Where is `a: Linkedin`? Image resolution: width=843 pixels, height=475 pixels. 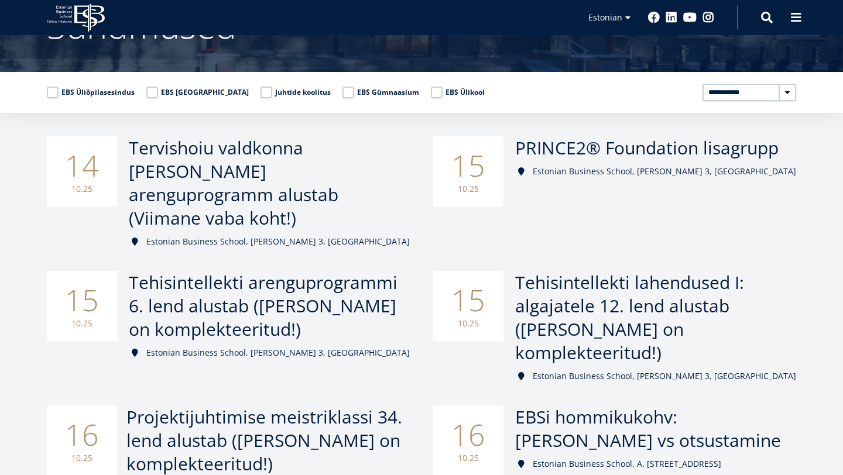 a: Linkedin is located at coordinates (672, 18).